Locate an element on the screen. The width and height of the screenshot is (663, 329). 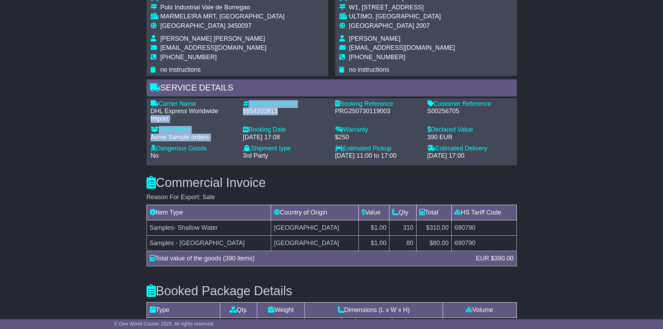
div: Booking Date is located at coordinates (285, 130).